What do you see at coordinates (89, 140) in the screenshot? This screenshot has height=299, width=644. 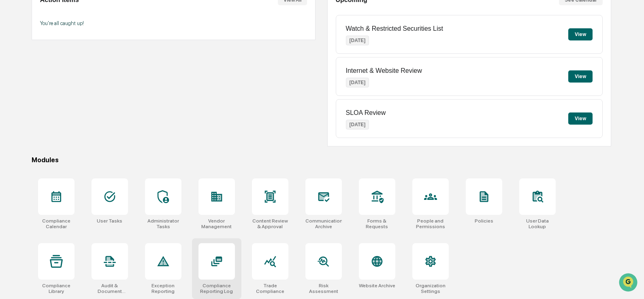 I see `span: Pylon` at bounding box center [89, 140].